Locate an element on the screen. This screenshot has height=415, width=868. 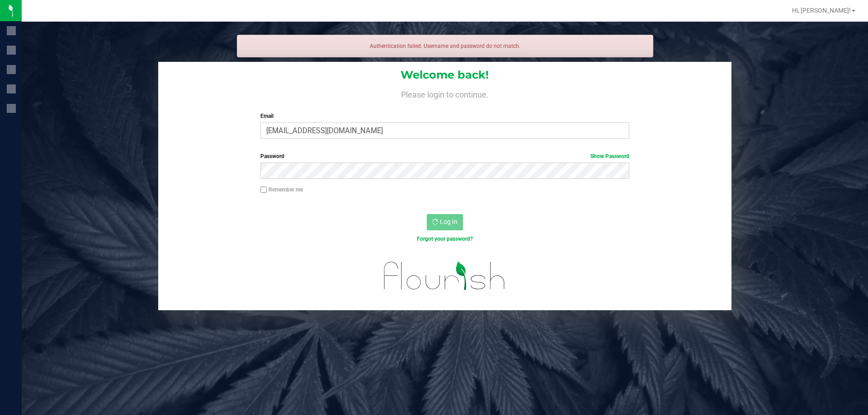
label: Email is located at coordinates (444, 116).